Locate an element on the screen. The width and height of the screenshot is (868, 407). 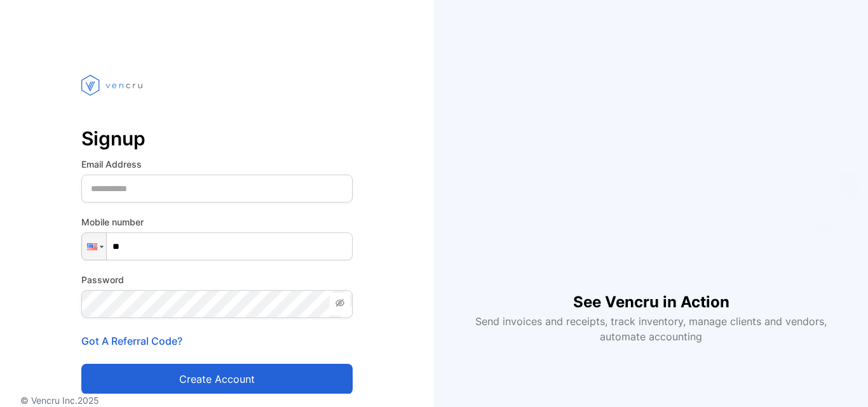
p: Send invoices and receipts, track inventory, manage clients and vendors, automate accounting is located at coordinates (651, 329).